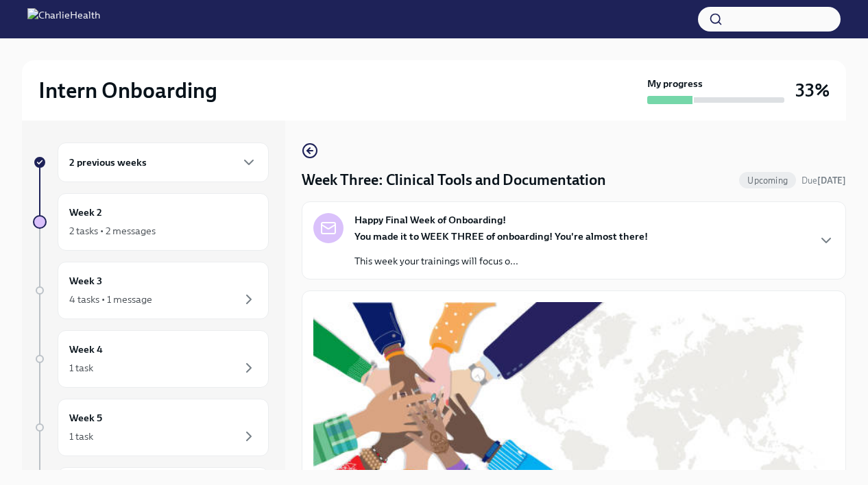  What do you see at coordinates (824, 181) in the screenshot?
I see `span: September 23rd, 2025 10:00` at bounding box center [824, 181].